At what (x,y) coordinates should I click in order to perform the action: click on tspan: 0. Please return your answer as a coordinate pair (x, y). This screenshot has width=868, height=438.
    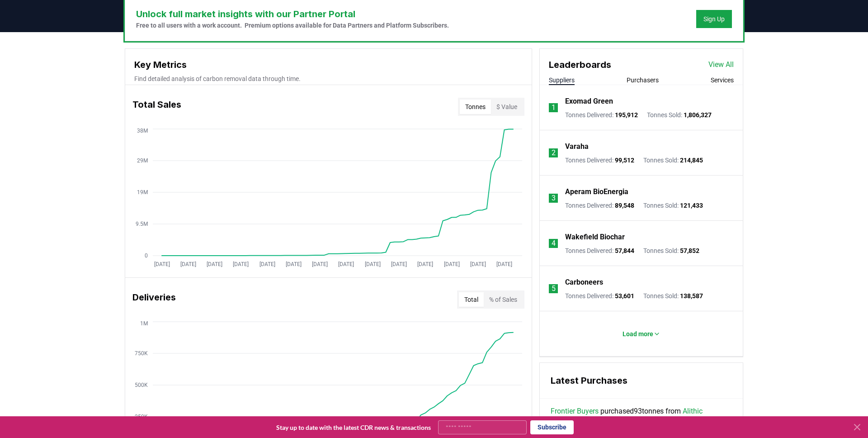
    Looking at the image, I should click on (146, 256).